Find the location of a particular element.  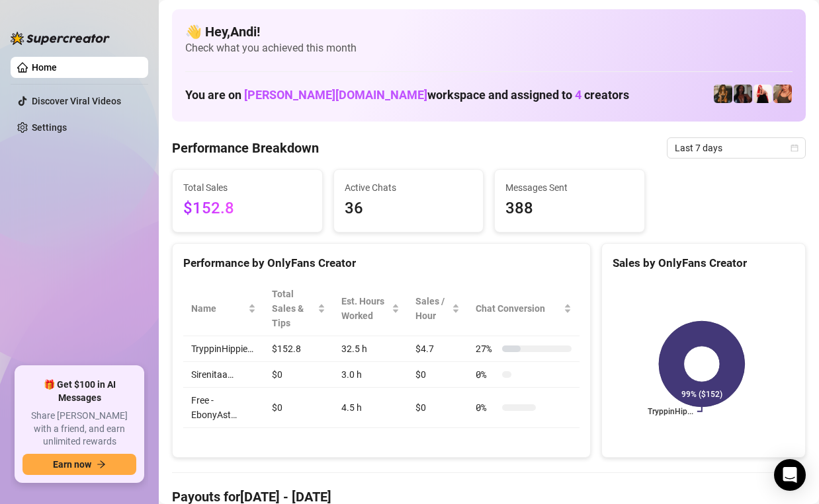

td: TryppinHippie… is located at coordinates (224, 349).